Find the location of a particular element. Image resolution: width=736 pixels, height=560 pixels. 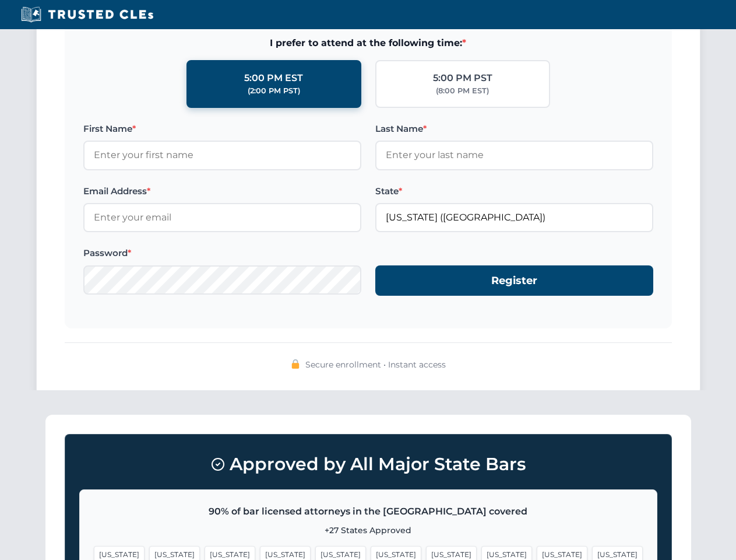

label: First Name is located at coordinates (222, 128).